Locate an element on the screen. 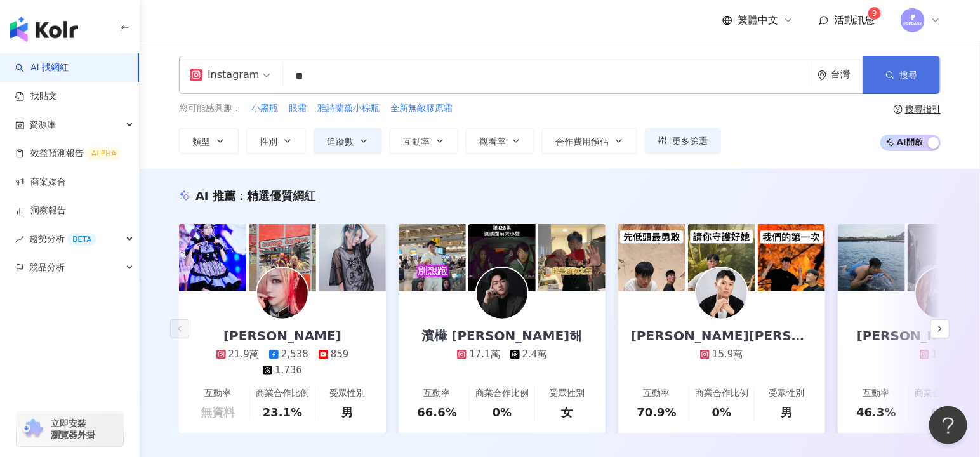 This screenshot has width=980, height=457. span: 立即安裝 瀏覽器外掛 is located at coordinates (73, 429).